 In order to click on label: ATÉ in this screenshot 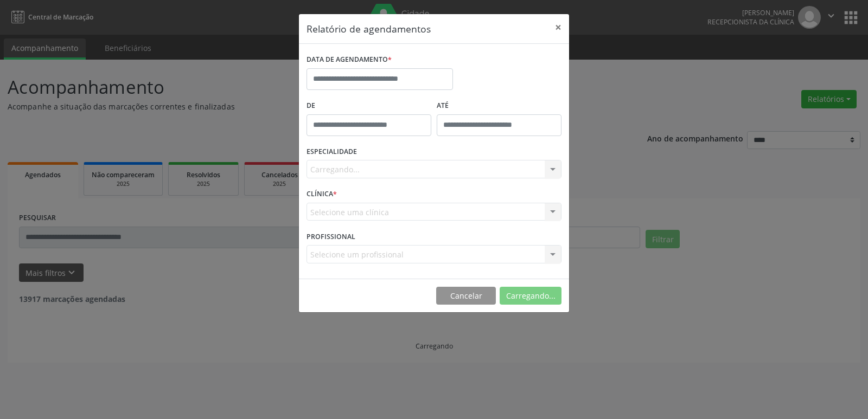, I will do `click(499, 105)`.